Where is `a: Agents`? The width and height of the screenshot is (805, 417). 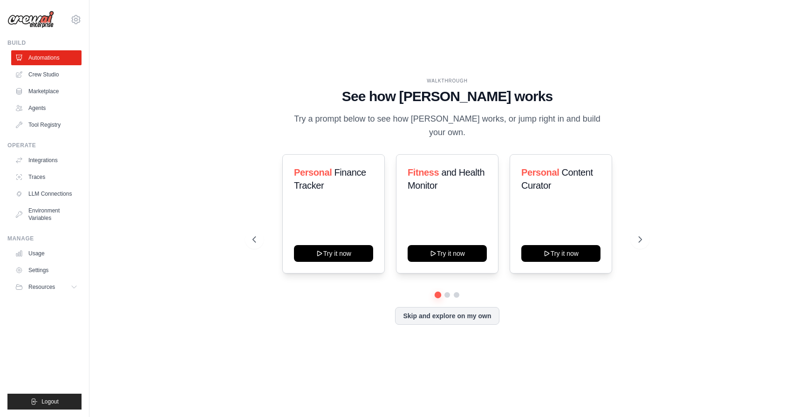
a: Agents is located at coordinates (46, 108).